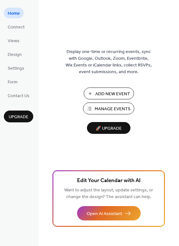 This screenshot has height=246, width=179. I want to click on span: Contact Us, so click(19, 96).